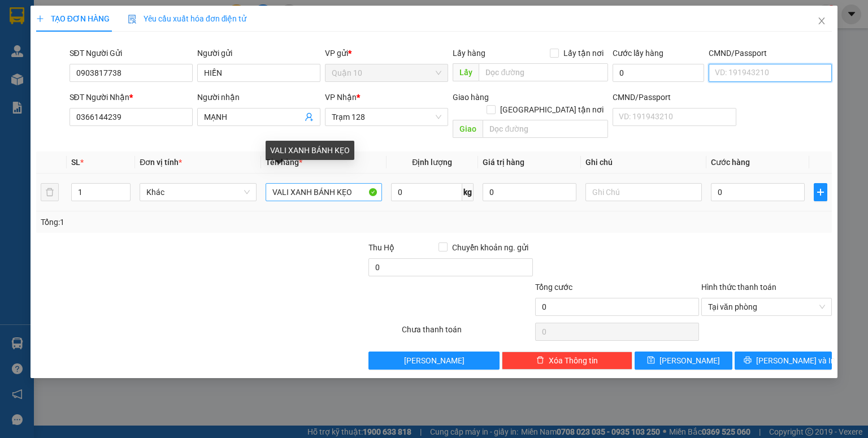 The image size is (868, 438). Describe the element at coordinates (309, 117) in the screenshot. I see `span: user-add` at that location.